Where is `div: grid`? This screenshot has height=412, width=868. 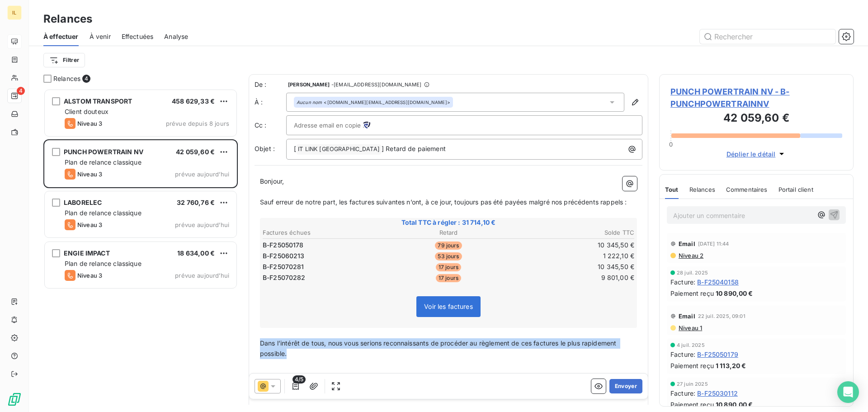 div: grid is located at coordinates (140, 251).